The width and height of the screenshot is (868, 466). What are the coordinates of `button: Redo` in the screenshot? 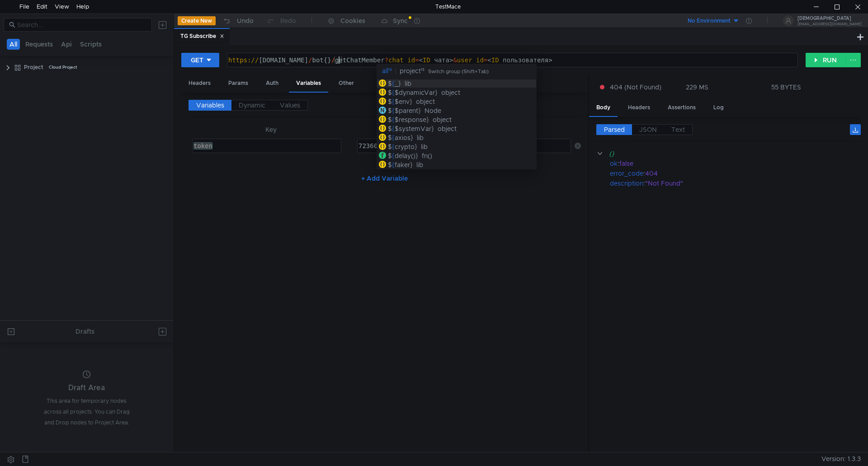 It's located at (281, 21).